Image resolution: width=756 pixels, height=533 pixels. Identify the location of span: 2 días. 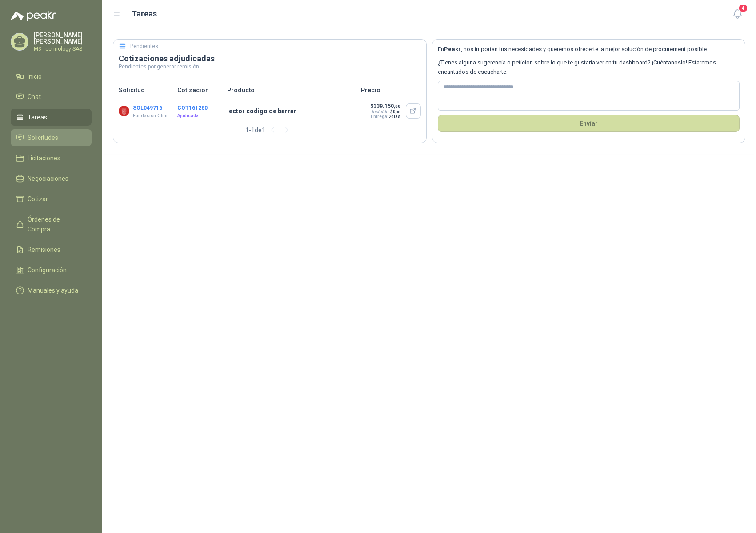
(394, 116).